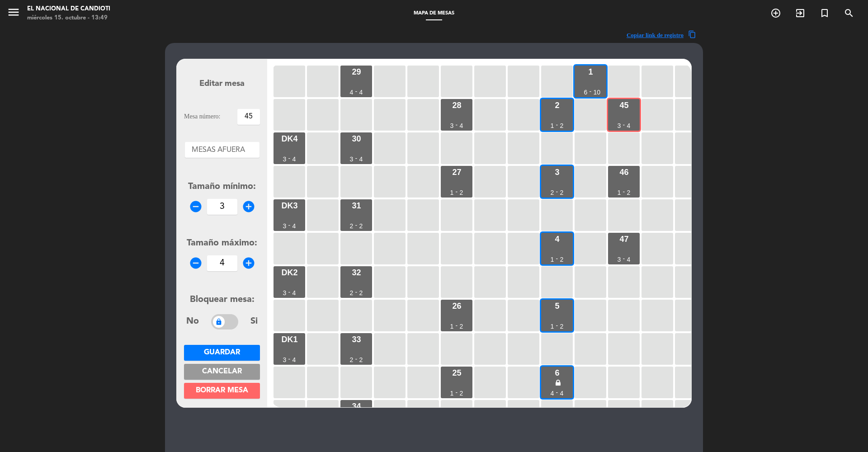 This screenshot has width=868, height=452. I want to click on span: Bloquear mesa:, so click(222, 299).